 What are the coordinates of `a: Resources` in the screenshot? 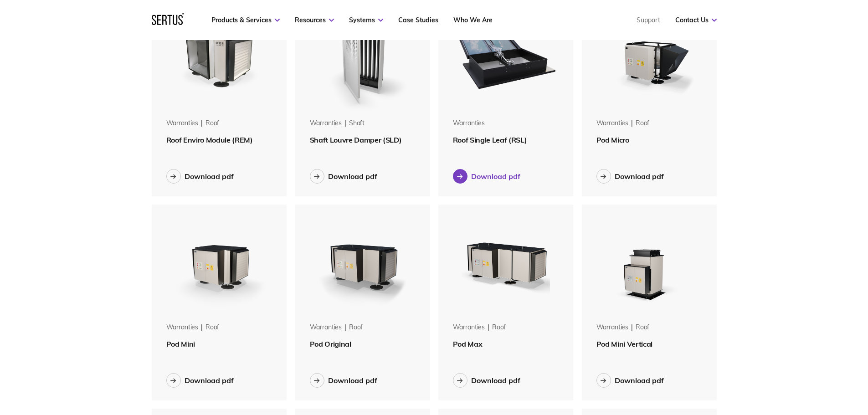 It's located at (315, 20).